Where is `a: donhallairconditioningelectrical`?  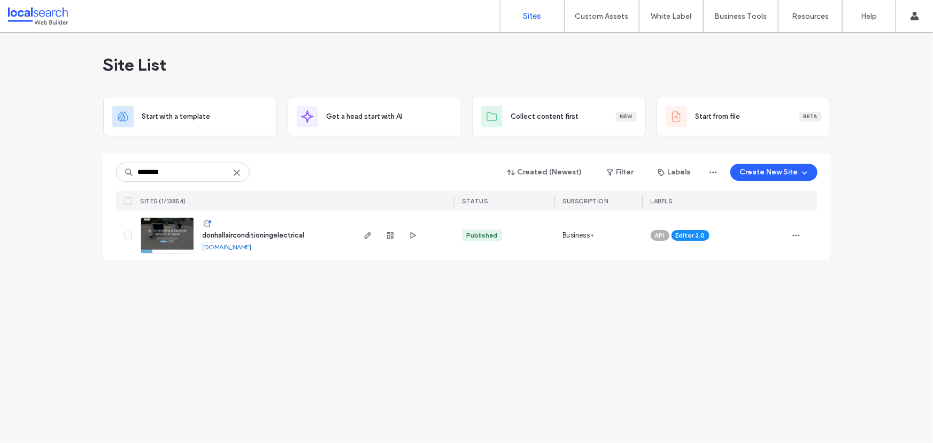
a: donhallairconditioningelectrical is located at coordinates (253, 235).